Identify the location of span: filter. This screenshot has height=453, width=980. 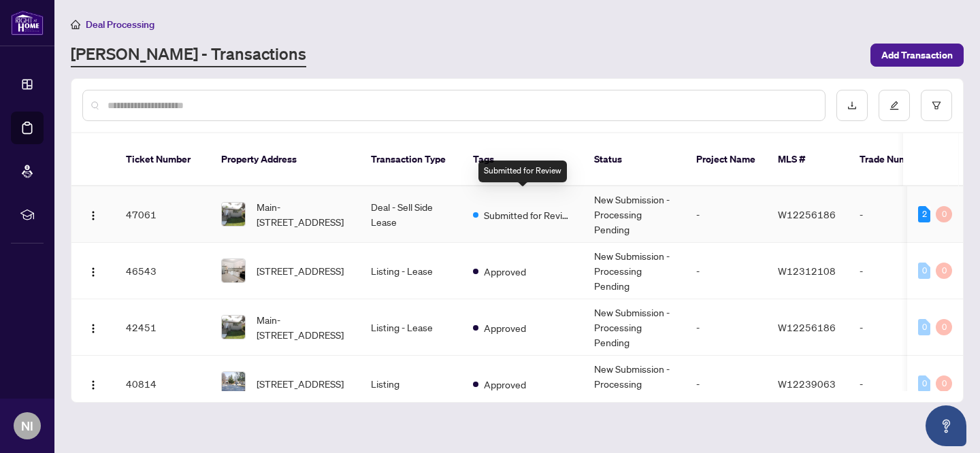
(936, 105).